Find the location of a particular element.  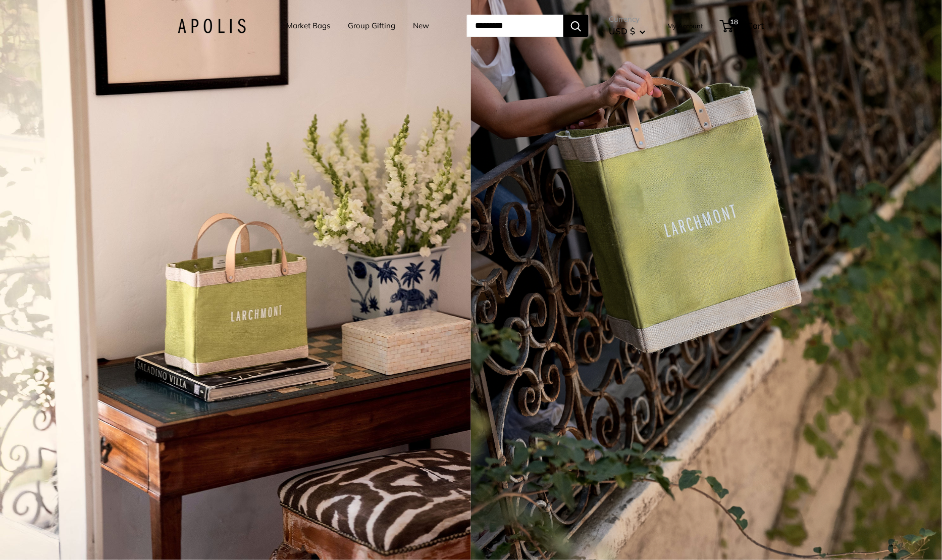

span: 18 is located at coordinates (735, 22).